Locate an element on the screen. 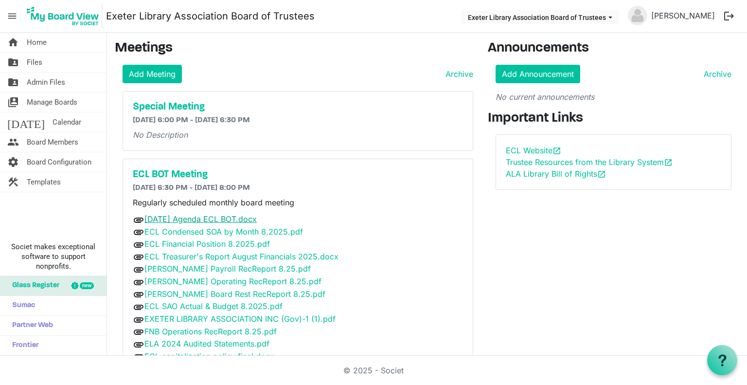  a: Special Meeting is located at coordinates (298, 107).